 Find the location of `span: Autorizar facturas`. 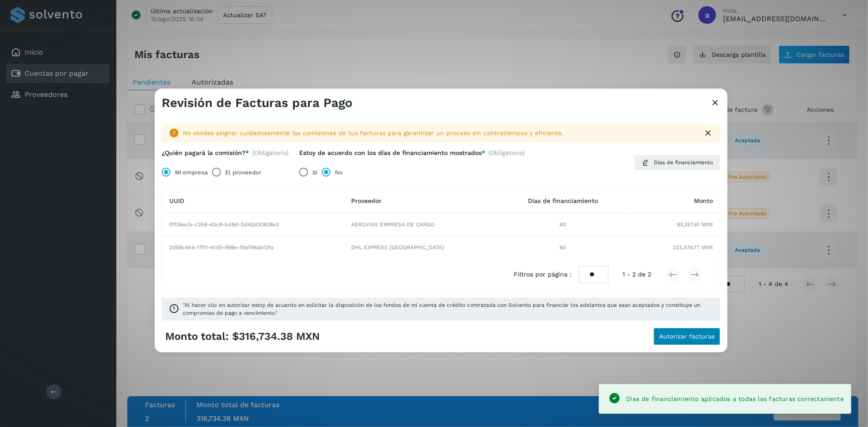

span: Autorizar facturas is located at coordinates (687, 337).